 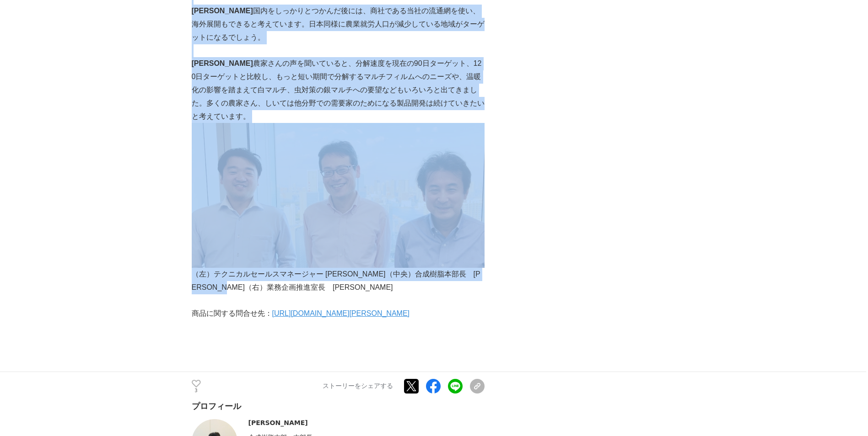 What do you see at coordinates (338, 314) in the screenshot?
I see `p: 商品に関する問合せ先：` at bounding box center [338, 314].